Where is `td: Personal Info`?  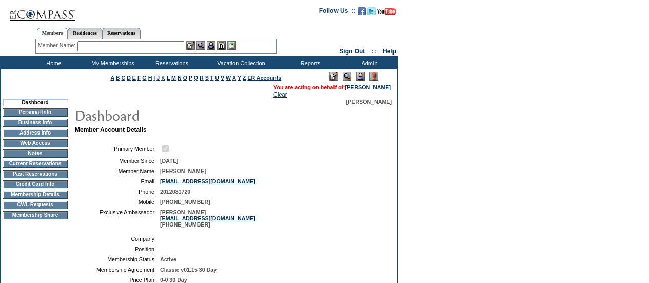
td: Personal Info is located at coordinates (35, 112).